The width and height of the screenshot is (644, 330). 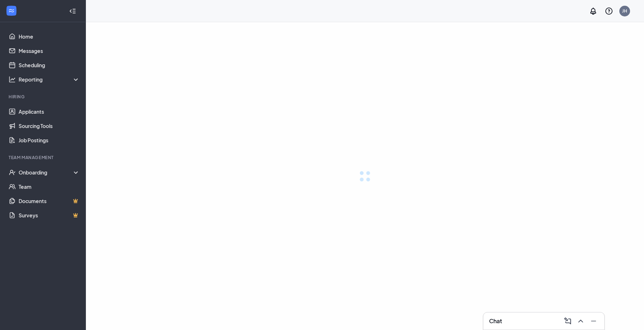 I want to click on svg: WorkstreamLogo, so click(x=12, y=10).